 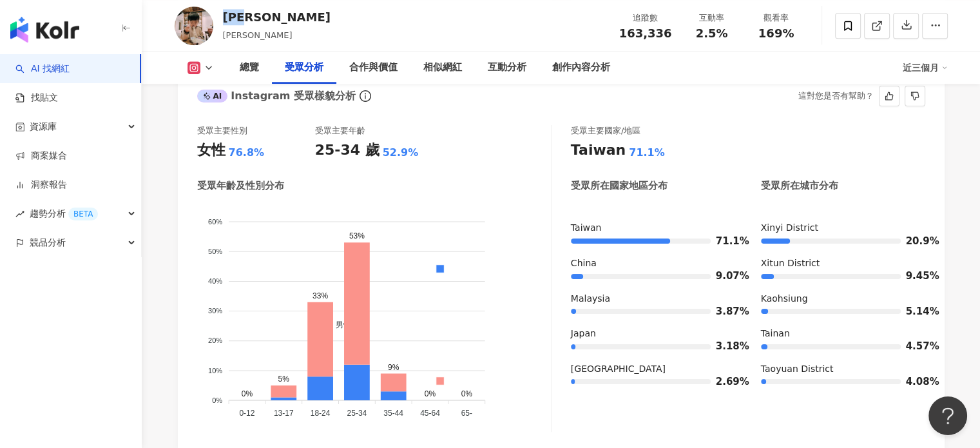 What do you see at coordinates (507, 68) in the screenshot?
I see `div: 互動分析` at bounding box center [507, 68].